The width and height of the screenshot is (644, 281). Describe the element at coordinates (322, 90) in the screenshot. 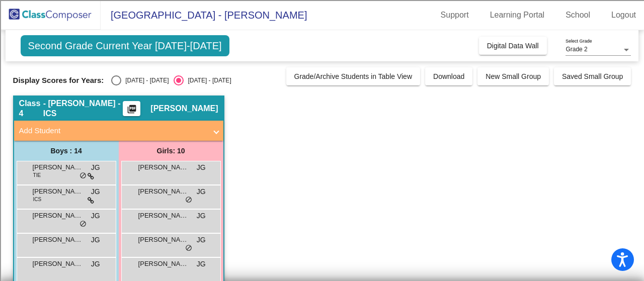

I see `div: Rename Outline` at that location.